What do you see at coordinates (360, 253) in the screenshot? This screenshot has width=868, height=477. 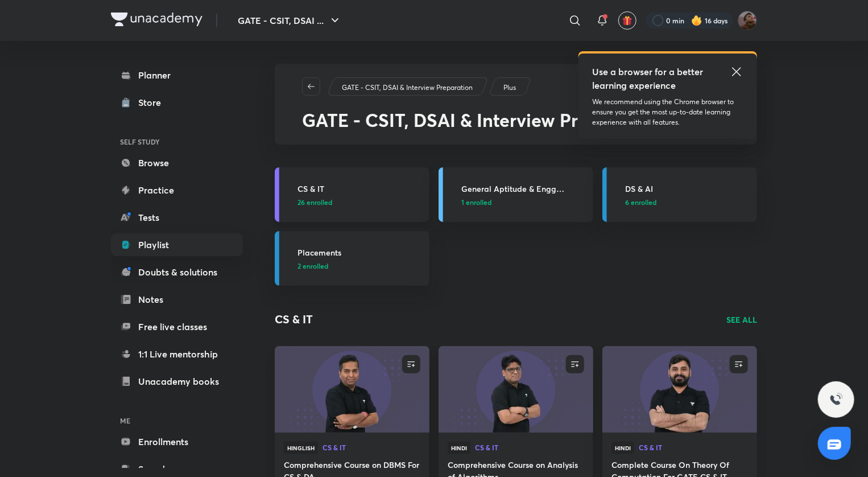 I see `h3: Placements` at bounding box center [360, 253].